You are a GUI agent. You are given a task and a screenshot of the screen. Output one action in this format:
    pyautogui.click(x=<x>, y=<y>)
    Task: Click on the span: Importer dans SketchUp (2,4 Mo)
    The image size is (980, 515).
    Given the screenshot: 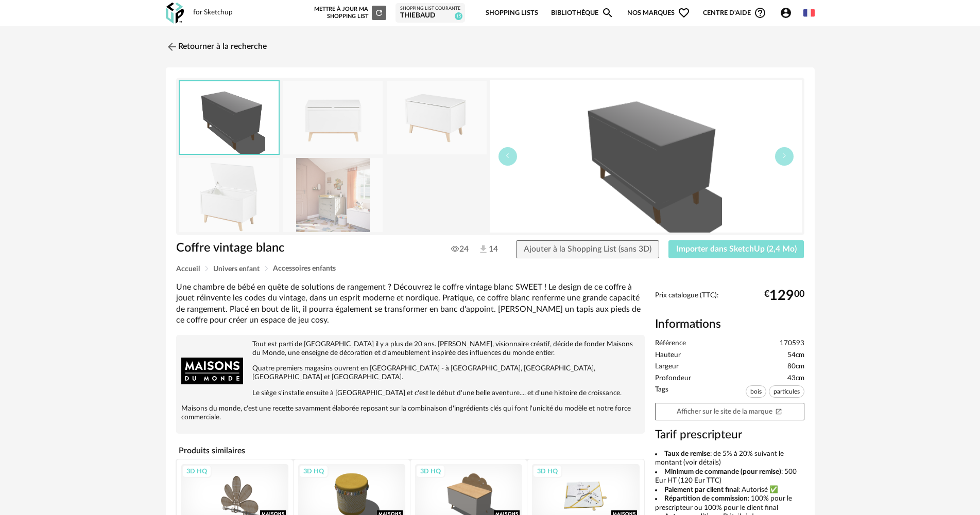 What is the action you would take?
    pyautogui.click(x=737, y=249)
    